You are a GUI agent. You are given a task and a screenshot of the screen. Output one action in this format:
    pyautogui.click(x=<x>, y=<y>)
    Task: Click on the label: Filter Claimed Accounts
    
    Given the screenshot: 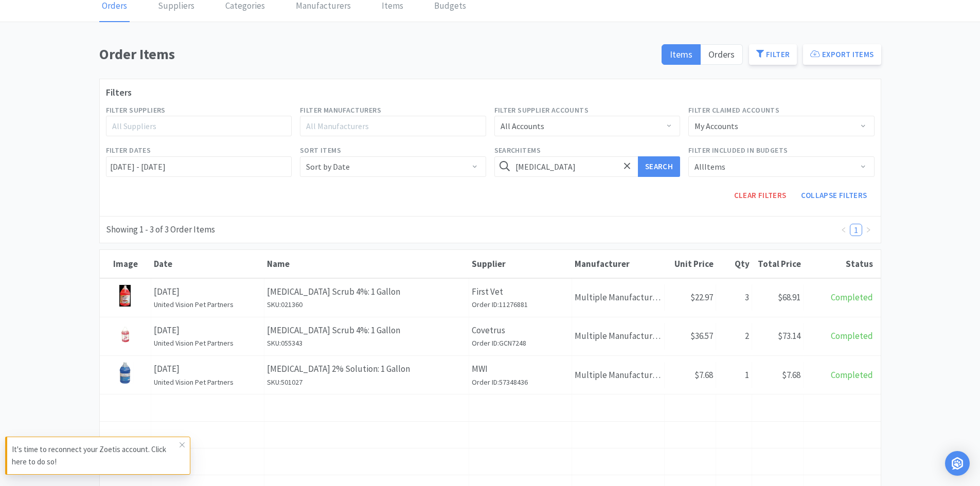 What is the action you would take?
    pyautogui.click(x=733, y=110)
    